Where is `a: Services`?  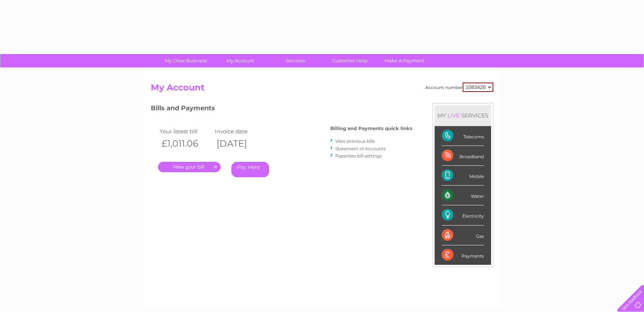
a: Services is located at coordinates (295, 61).